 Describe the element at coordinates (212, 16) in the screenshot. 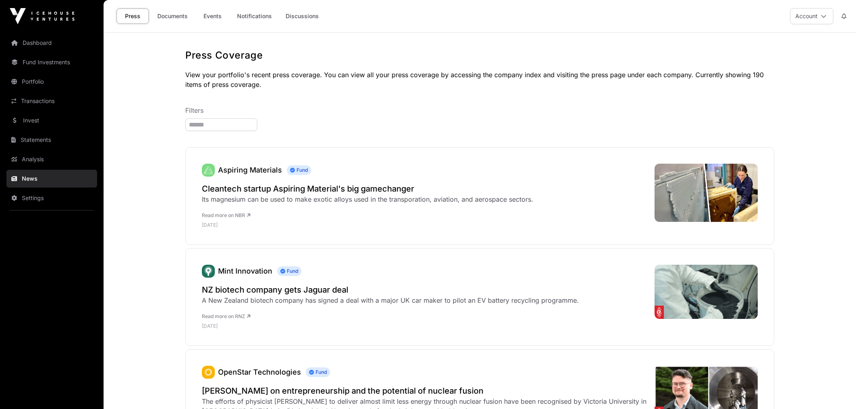

I see `a: Events` at that location.